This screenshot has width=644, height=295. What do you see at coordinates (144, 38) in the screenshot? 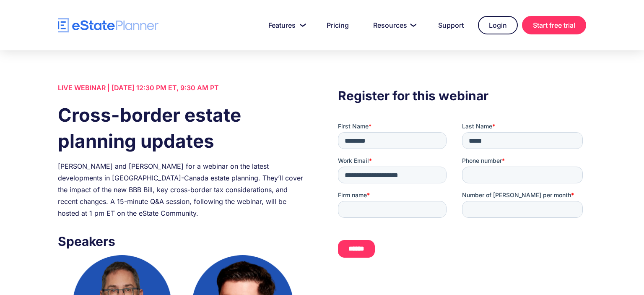
I see `span: Phone number` at bounding box center [144, 38].